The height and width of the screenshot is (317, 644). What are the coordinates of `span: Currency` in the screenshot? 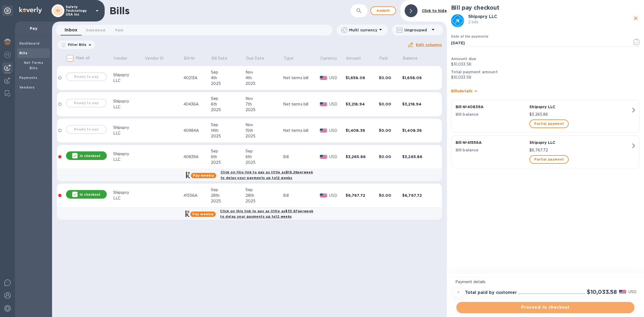 It's located at (329, 58).